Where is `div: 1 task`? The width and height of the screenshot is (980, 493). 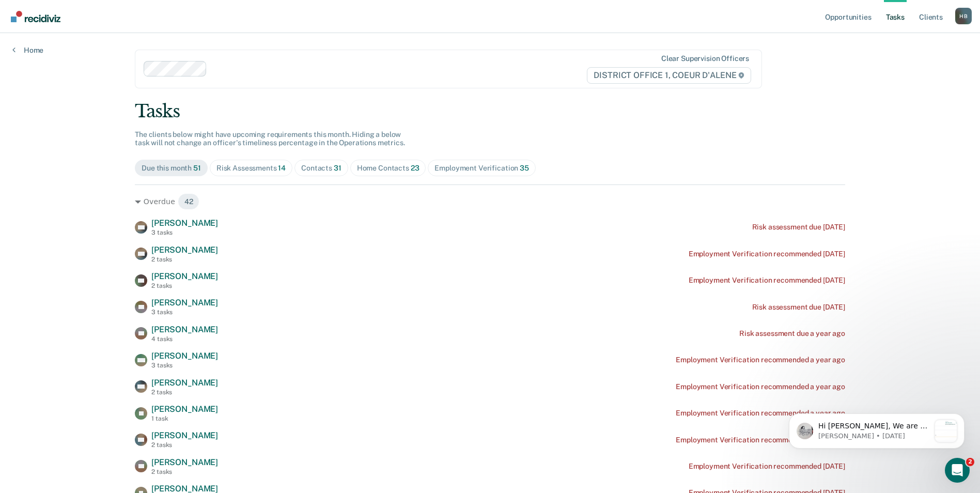 div: 1 task is located at coordinates (184, 418).